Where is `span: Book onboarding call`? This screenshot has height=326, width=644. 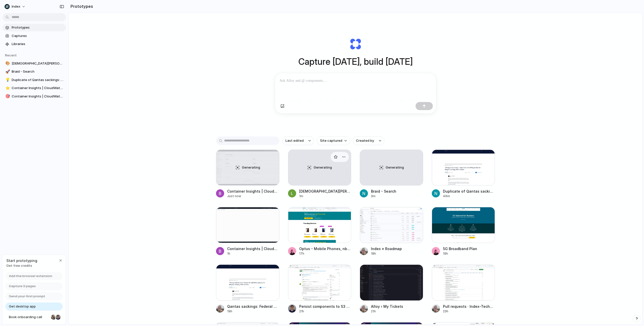
span: Book onboarding call is located at coordinates (29, 317).